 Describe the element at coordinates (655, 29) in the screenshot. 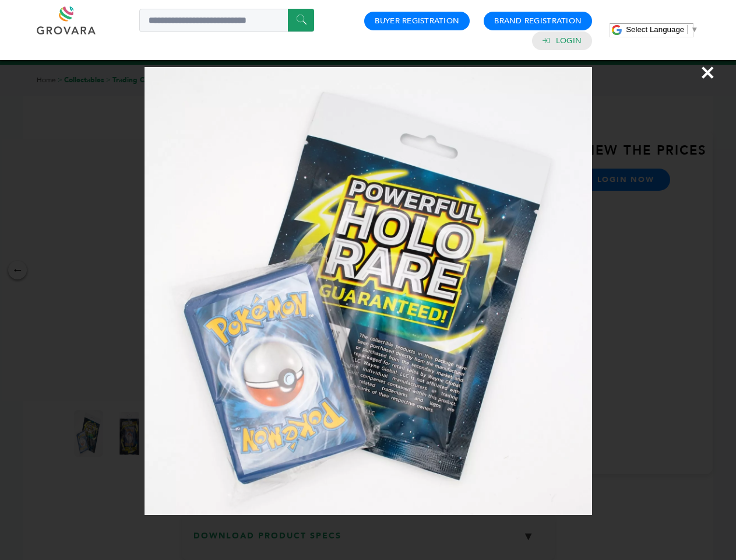

I see `span: Select Language` at that location.